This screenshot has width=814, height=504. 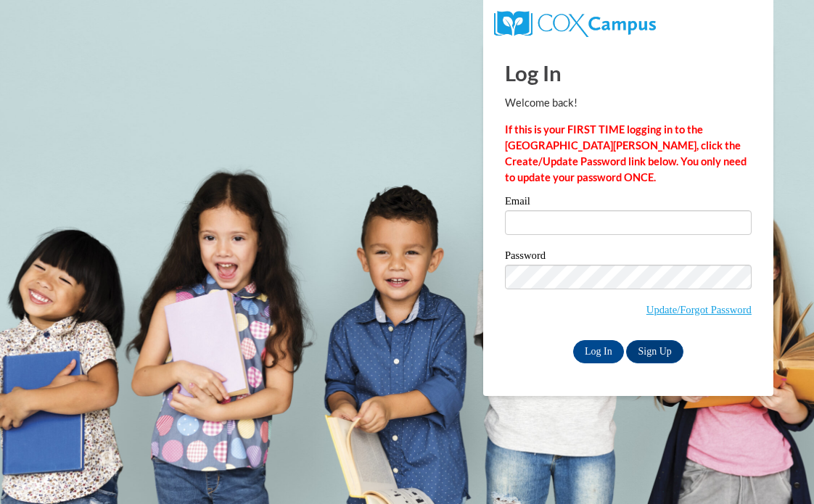 I want to click on img: COX Campus, so click(x=575, y=24).